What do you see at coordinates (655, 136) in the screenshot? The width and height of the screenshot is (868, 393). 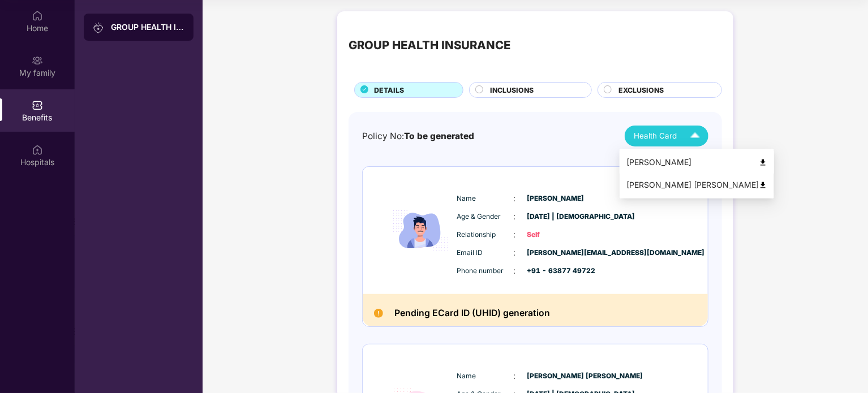 I see `span: Health Card` at bounding box center [655, 136].